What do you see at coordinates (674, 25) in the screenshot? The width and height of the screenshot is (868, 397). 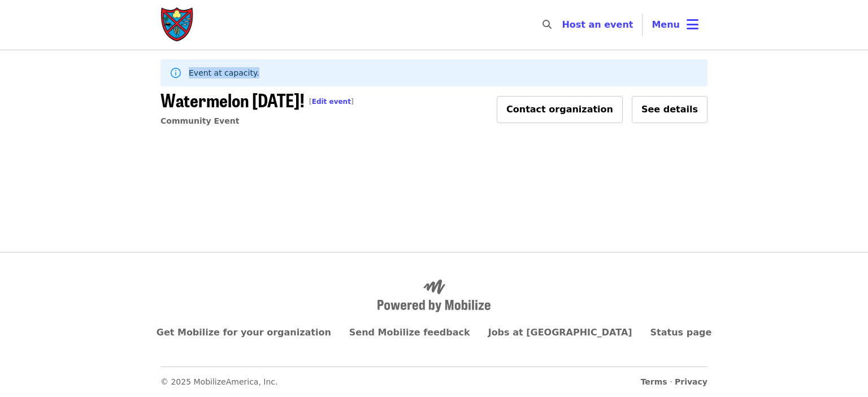 I see `button: Toggle account menu` at bounding box center [674, 25].